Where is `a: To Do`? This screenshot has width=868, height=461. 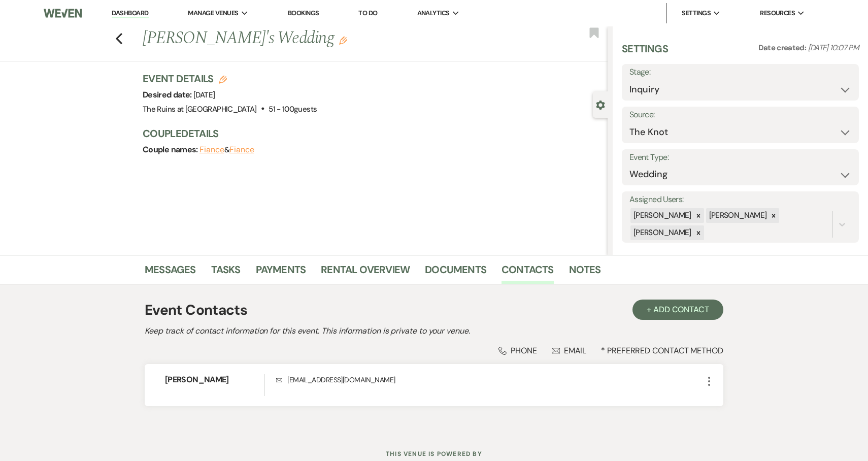 a: To Do is located at coordinates (367, 13).